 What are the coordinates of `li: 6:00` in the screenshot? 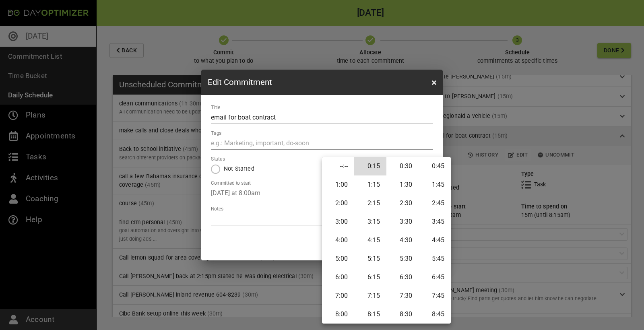 It's located at (338, 277).